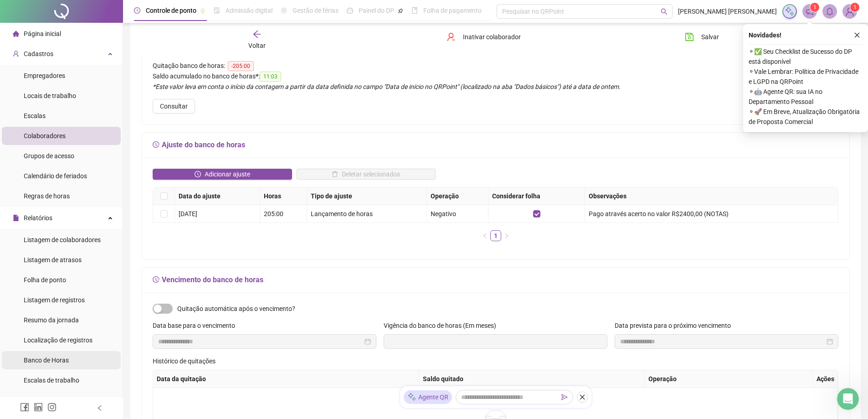 The height and width of the screenshot is (419, 868). Describe the element at coordinates (457, 214) in the screenshot. I see `div: Negativo` at that location.